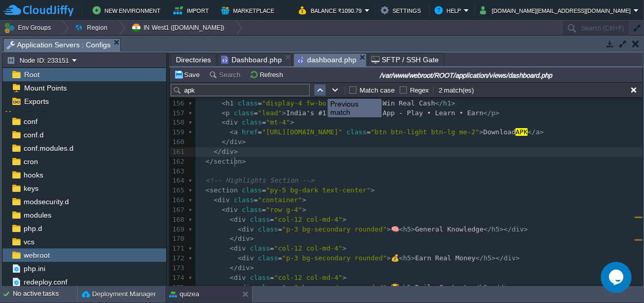 This screenshot has width=644, height=303. Describe the element at coordinates (178, 113) in the screenshot. I see `div: 157` at that location.